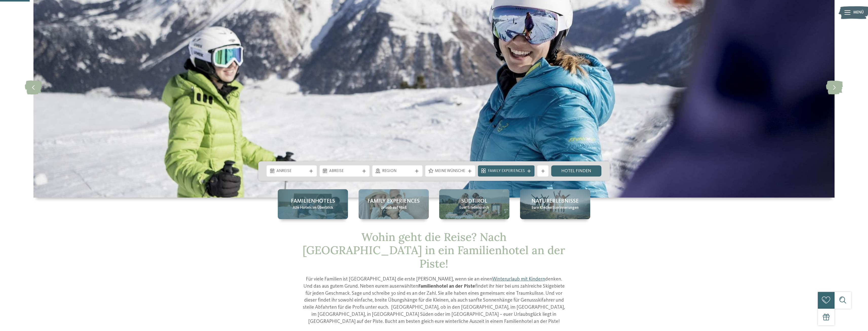 This screenshot has width=868, height=331. What do you see at coordinates (397, 171) in the screenshot?
I see `span: Region` at bounding box center [397, 171].